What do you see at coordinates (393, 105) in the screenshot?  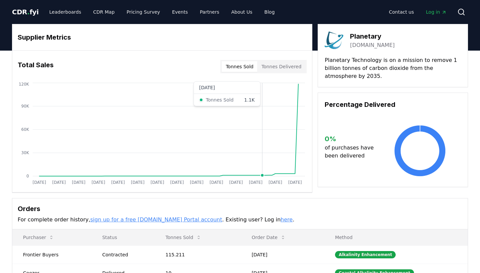 I see `h3: Percentage Delivered` at bounding box center [393, 105].